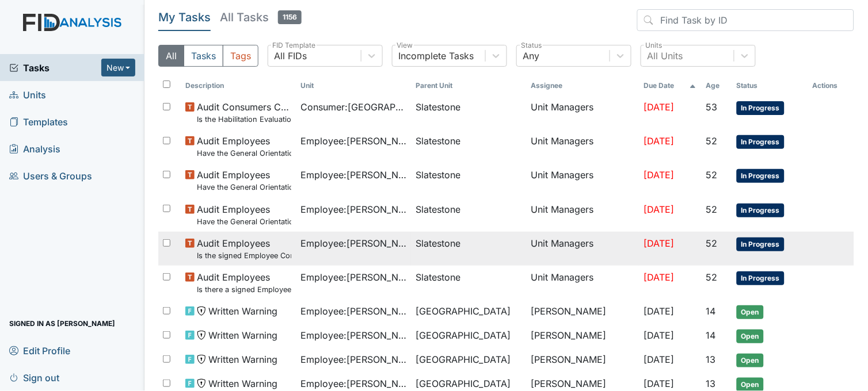  What do you see at coordinates (35, 148) in the screenshot?
I see `span: Analysis` at bounding box center [35, 148].